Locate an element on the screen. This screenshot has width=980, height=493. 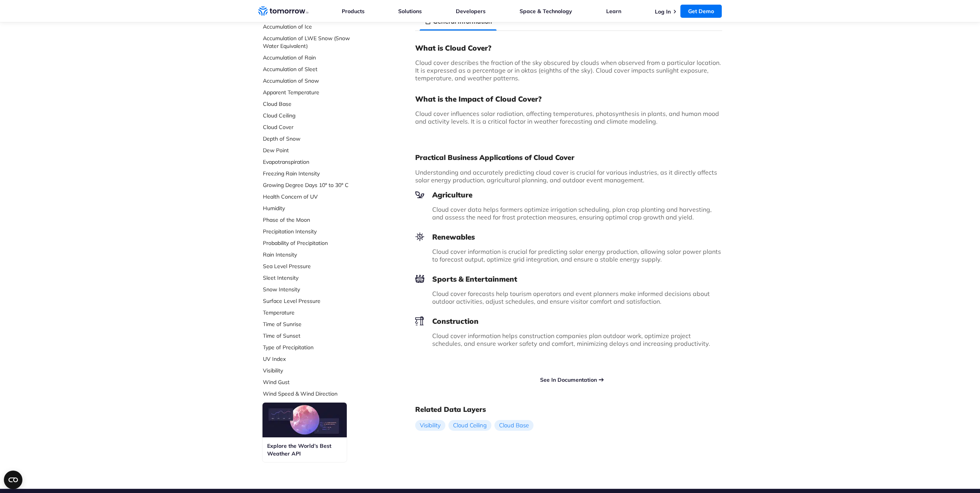
a: Wind Speed & Wind Direction is located at coordinates (314, 394).